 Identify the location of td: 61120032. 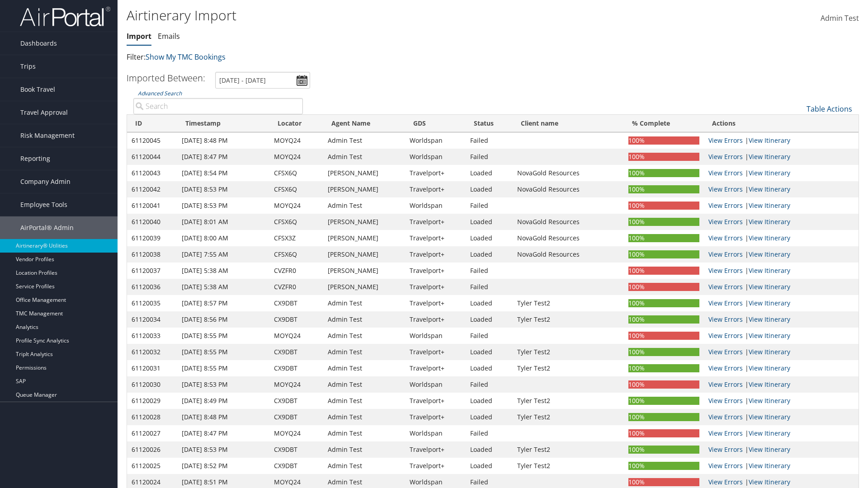
(152, 352).